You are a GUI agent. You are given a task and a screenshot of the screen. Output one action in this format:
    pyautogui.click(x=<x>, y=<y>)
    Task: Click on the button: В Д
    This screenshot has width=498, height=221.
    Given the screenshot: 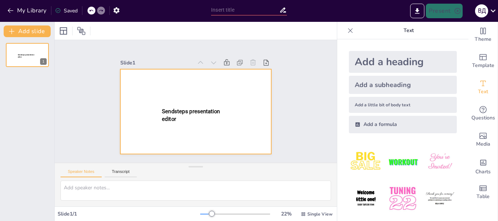 What is the action you would take?
    pyautogui.click(x=482, y=11)
    